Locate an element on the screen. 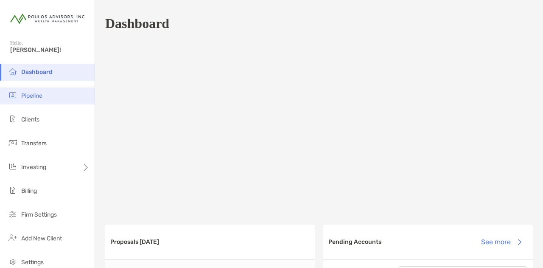 Image resolution: width=543 pixels, height=268 pixels. span: Clients is located at coordinates (30, 119).